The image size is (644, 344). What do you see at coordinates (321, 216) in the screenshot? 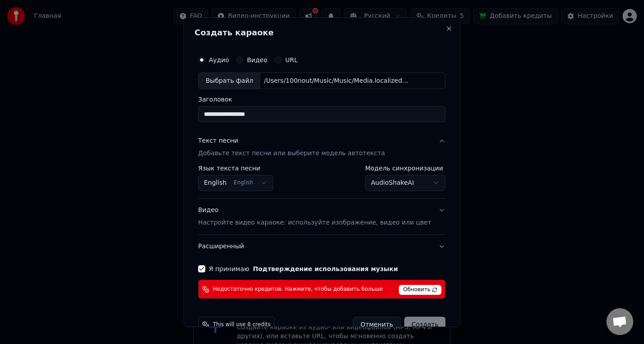
I see `button: ВидеоНастройте видео караоке: используйте изображение, видео или цвет` at bounding box center [321, 216].